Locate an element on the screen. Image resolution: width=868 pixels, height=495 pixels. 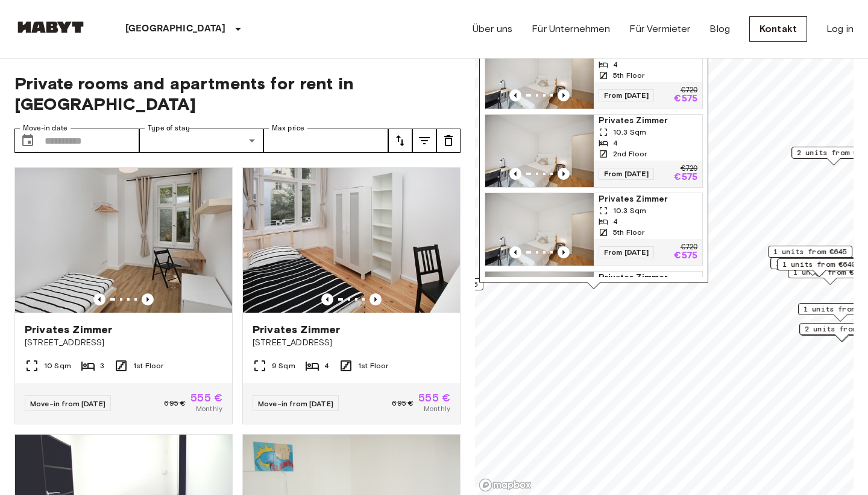
img: Marketing picture of unit DE-01-260-027-04 is located at coordinates (539, 151).